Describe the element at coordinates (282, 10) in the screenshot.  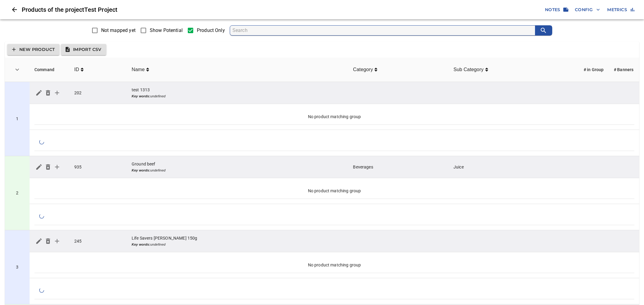
I see `h6: Products of the project Test Project` at that location.